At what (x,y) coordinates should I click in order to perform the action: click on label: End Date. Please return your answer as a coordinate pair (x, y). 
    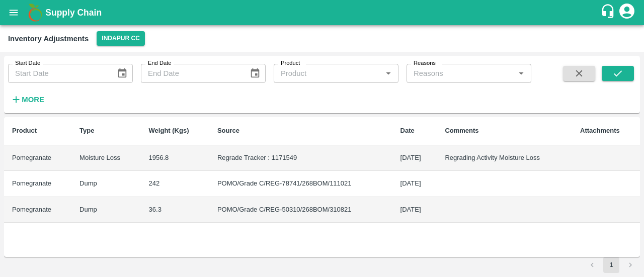
    Looking at the image, I should click on (160, 63).